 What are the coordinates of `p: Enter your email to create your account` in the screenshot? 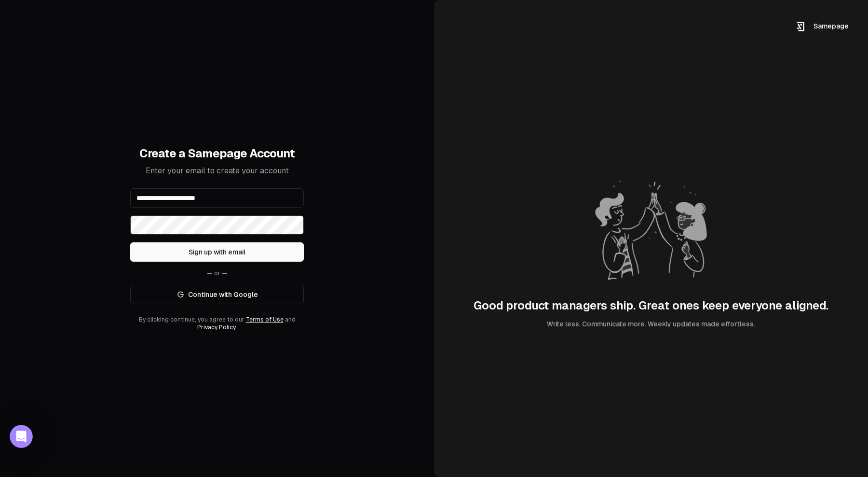 It's located at (217, 171).